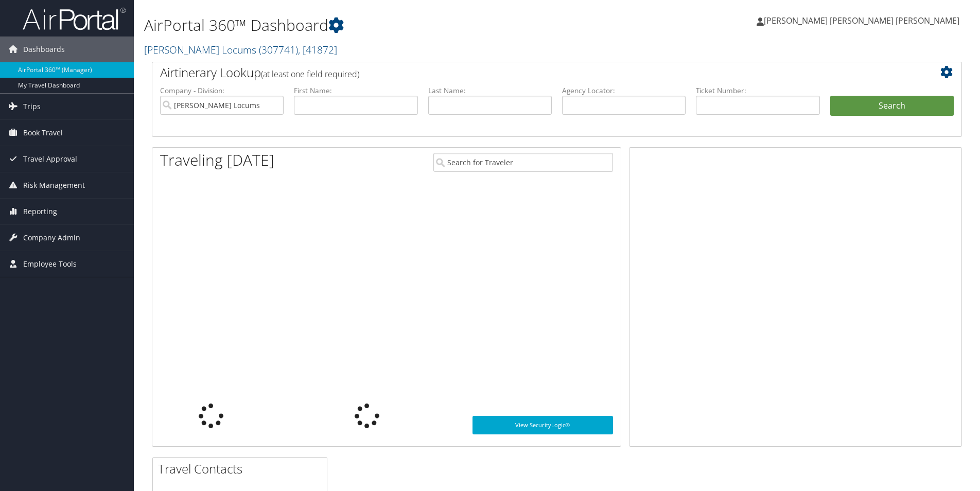 Image resolution: width=980 pixels, height=491 pixels. I want to click on span: (at least one field required), so click(310, 74).